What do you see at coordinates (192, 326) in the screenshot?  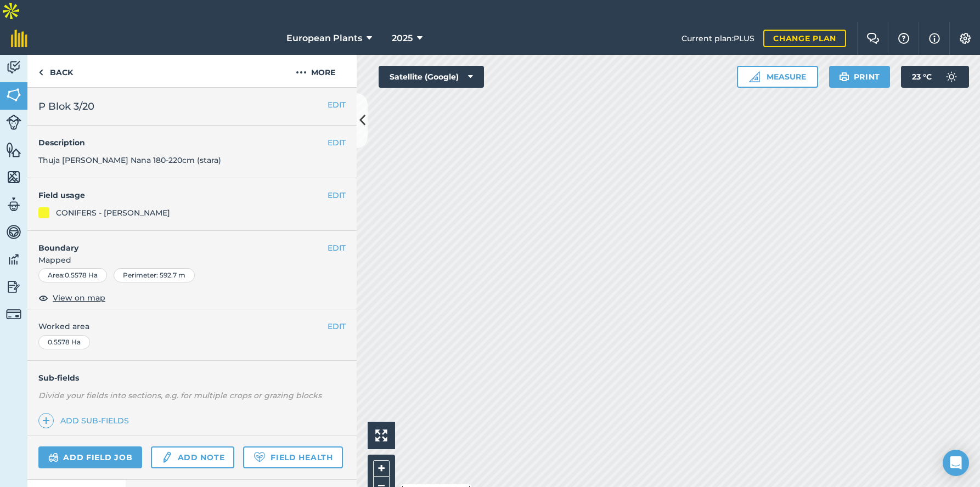 I see `span: Worked area` at bounding box center [192, 326].